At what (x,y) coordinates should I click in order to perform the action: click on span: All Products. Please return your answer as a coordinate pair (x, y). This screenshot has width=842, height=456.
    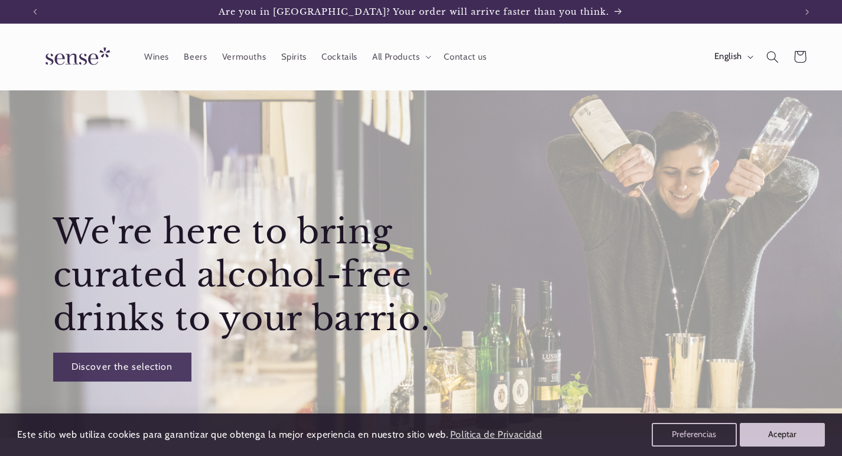
    Looking at the image, I should click on (396, 57).